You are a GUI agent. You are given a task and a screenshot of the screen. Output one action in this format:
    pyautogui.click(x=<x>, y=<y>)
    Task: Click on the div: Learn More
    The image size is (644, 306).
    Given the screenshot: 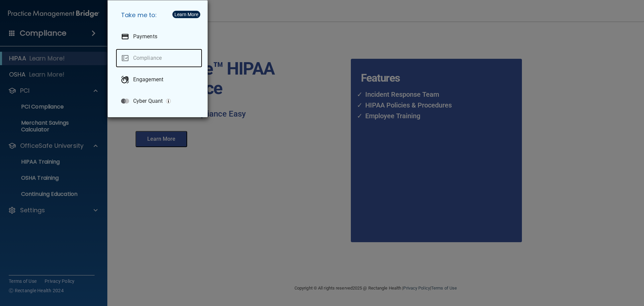 What is the action you would take?
    pyautogui.click(x=186, y=14)
    